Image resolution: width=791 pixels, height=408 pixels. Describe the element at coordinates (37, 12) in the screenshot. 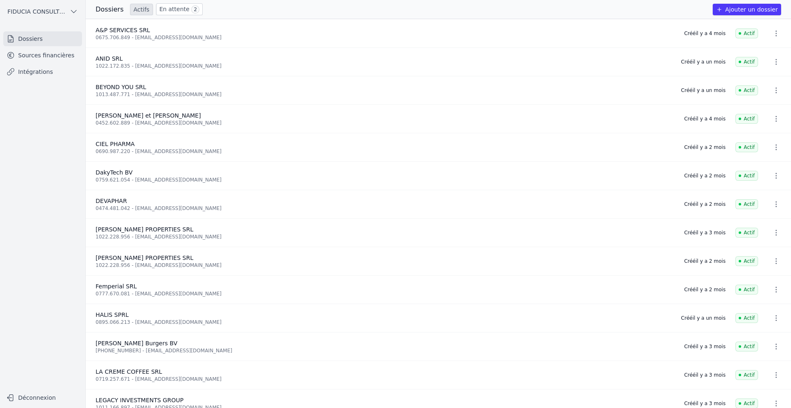

I see `span: FIDUCIA CONSULTING SRL` at that location.